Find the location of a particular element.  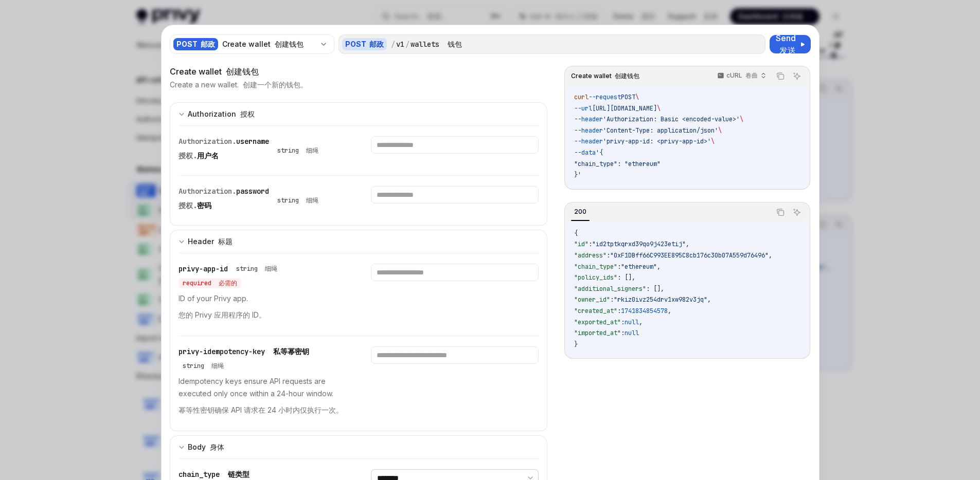

div: required is located at coordinates (210, 283).